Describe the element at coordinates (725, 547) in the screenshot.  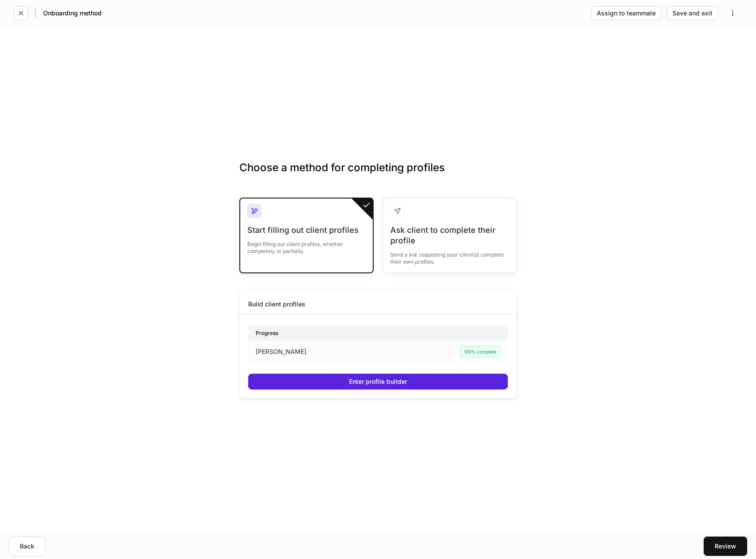
I see `div: Review` at that location.